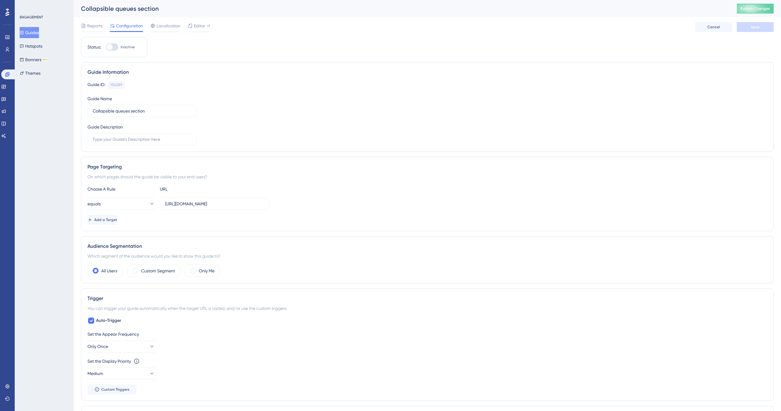 This screenshot has width=781, height=411. Describe the element at coordinates (96, 85) in the screenshot. I see `div: Guide ID:` at that location.